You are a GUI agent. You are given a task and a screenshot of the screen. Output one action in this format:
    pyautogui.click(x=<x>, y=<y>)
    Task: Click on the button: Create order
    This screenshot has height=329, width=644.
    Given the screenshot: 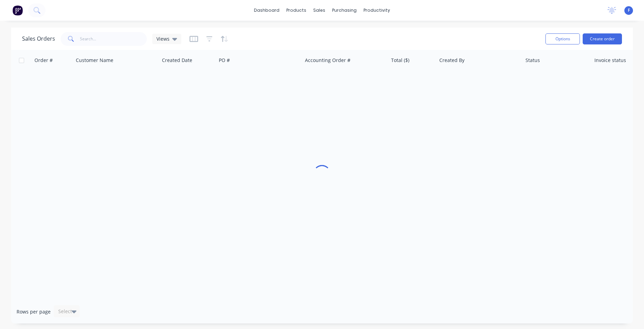 What is the action you would take?
    pyautogui.click(x=602, y=39)
    